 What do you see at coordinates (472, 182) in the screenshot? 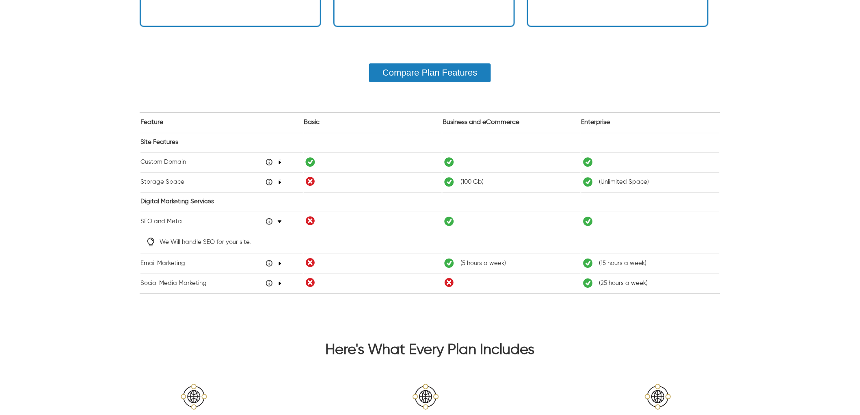
I see `span: ( 100 Gb )` at bounding box center [472, 182].